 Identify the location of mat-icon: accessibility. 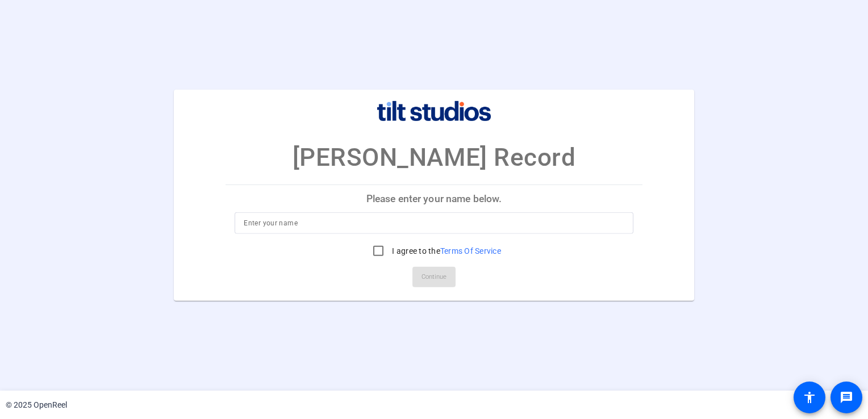
(810, 398).